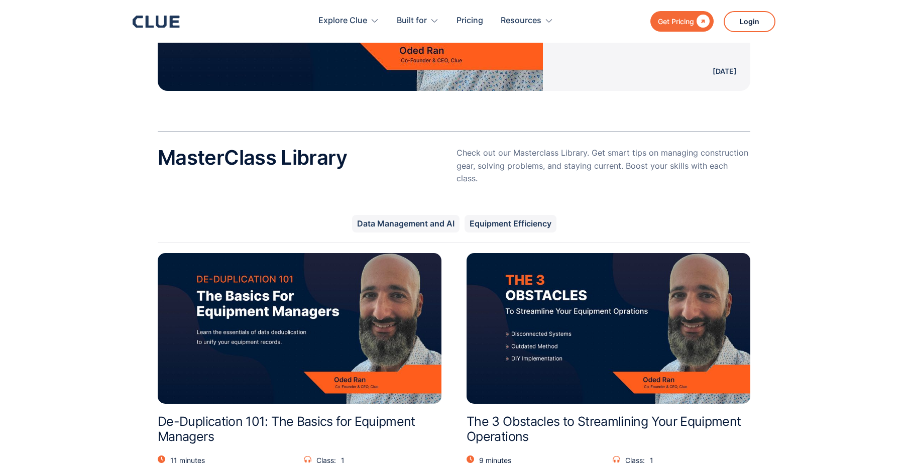  What do you see at coordinates (299, 353) in the screenshot?
I see `a: De-Duplication 101: The Basics for Equipment Managers` at bounding box center [299, 353].